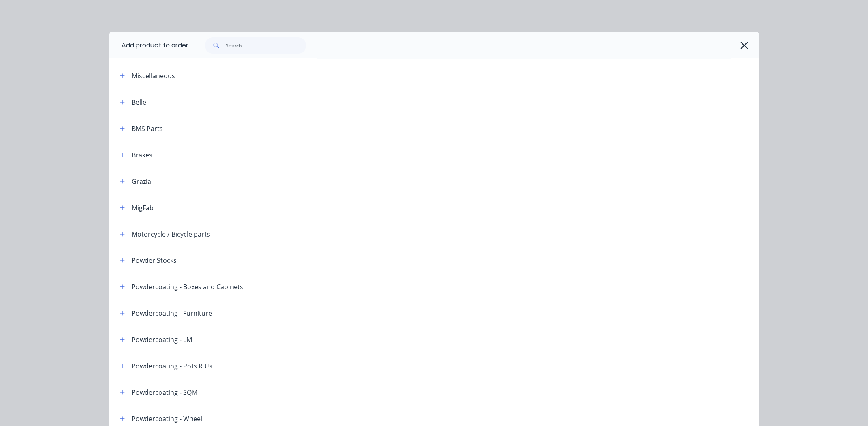  I want to click on div: Powdercoating - SQM, so click(165, 393).